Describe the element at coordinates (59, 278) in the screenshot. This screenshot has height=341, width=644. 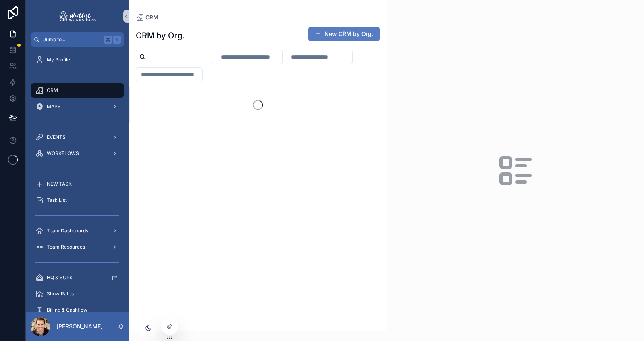
I see `span: HQ & SOPs` at that location.